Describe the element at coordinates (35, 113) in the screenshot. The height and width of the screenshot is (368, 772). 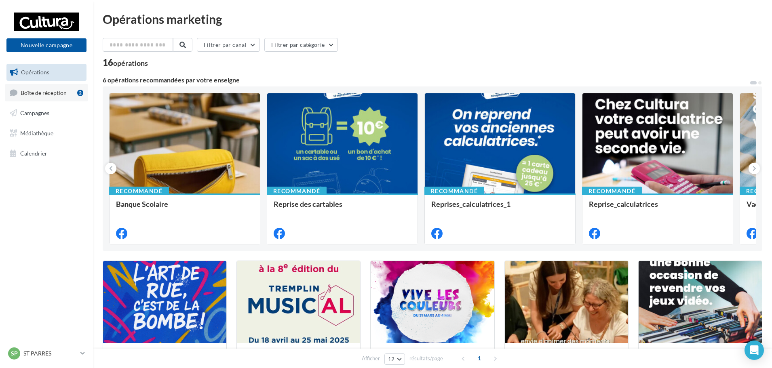
I see `span: Campagnes` at that location.